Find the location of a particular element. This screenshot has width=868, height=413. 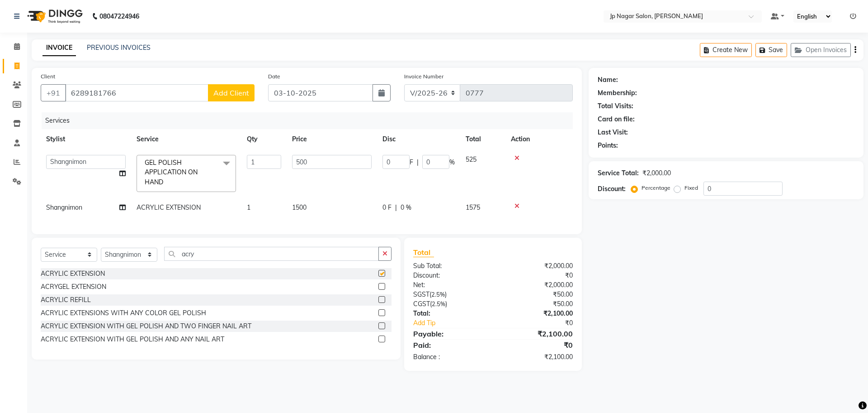

div: ACRYLIC EXTENSIONS WITH ANY COLOR GEL POLISH is located at coordinates (124, 312).